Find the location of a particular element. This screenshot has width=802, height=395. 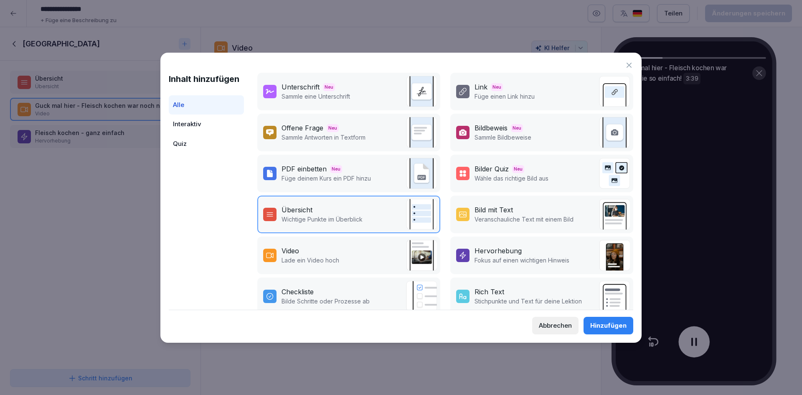

div: Video is located at coordinates (290, 251).